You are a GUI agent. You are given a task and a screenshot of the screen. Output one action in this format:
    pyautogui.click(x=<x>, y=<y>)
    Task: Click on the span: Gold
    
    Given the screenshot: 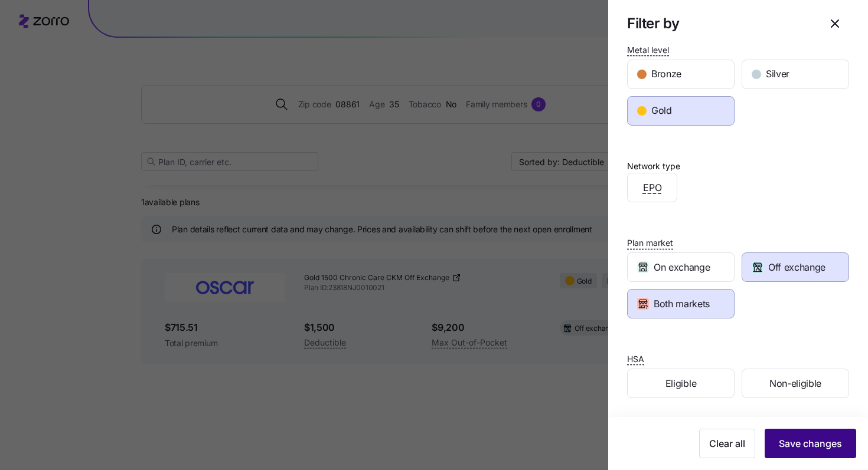 What is the action you would take?
    pyautogui.click(x=661, y=110)
    